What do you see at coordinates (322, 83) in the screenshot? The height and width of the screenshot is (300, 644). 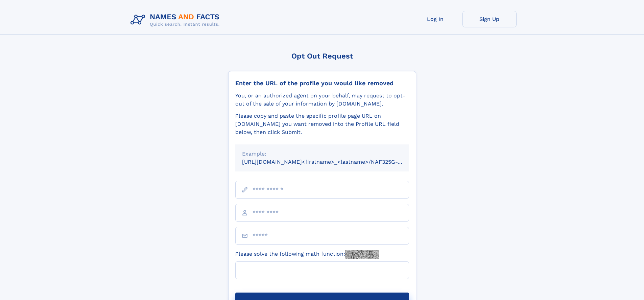 I see `div: Enter the URL of the profile you would like removed` at bounding box center [322, 83].